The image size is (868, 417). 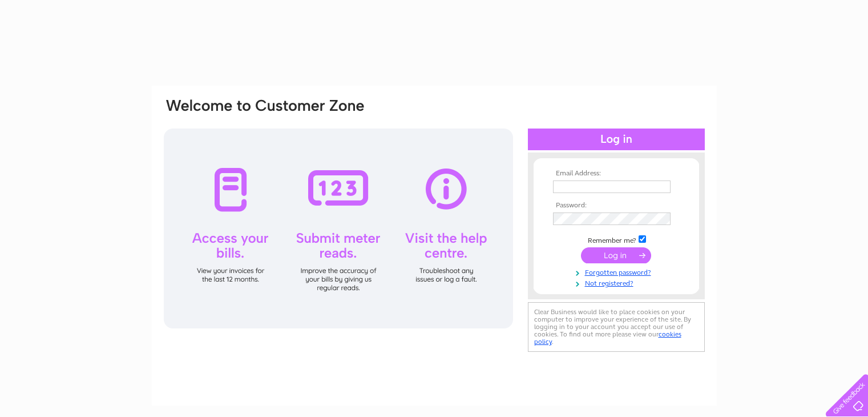 What do you see at coordinates (616, 255) in the screenshot?
I see `input: Submit` at bounding box center [616, 255].